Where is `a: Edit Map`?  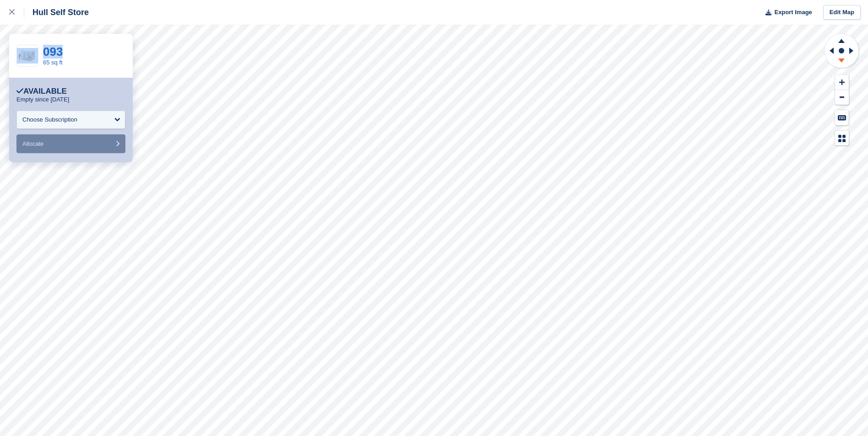
a: Edit Map is located at coordinates (842, 12).